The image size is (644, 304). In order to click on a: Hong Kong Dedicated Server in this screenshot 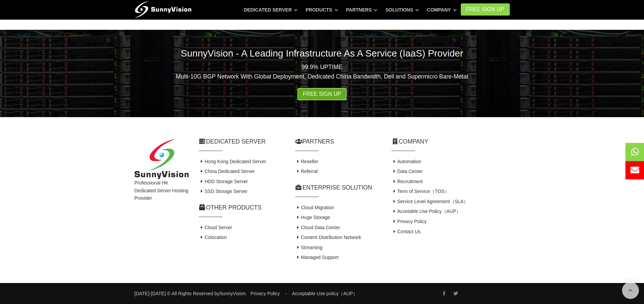, I will do `click(233, 162)`.